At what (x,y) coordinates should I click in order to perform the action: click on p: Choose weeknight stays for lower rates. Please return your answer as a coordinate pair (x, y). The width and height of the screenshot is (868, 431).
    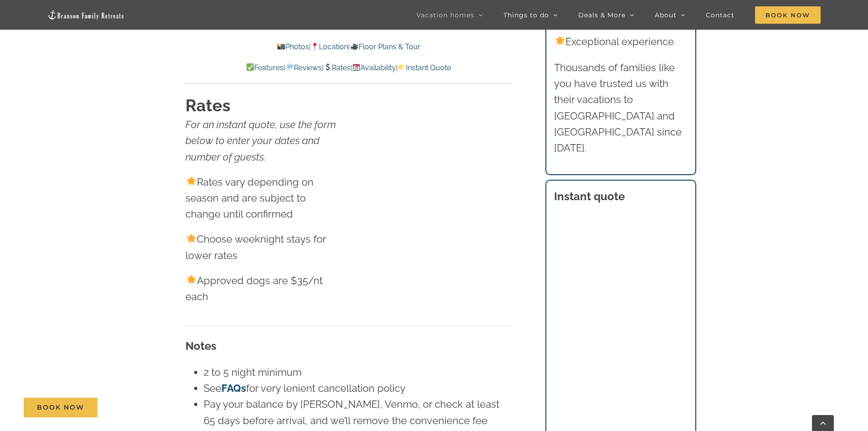
    Looking at the image, I should click on (264, 247).